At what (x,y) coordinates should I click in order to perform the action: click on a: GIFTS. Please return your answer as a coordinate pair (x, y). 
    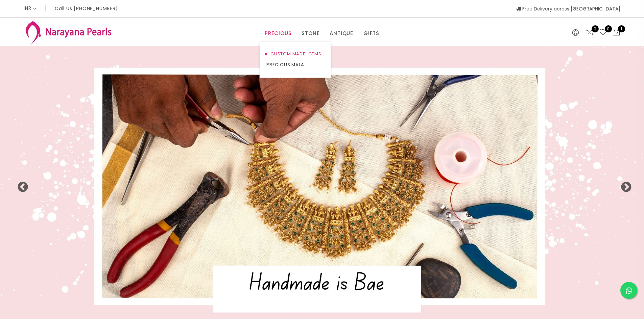
    Looking at the image, I should click on (371, 34).